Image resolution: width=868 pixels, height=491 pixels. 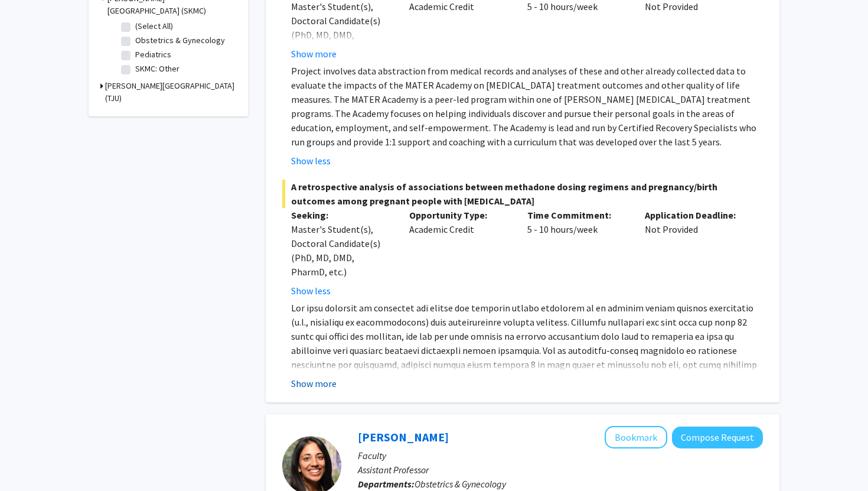 I want to click on p: Opportunity Type:, so click(x=459, y=215).